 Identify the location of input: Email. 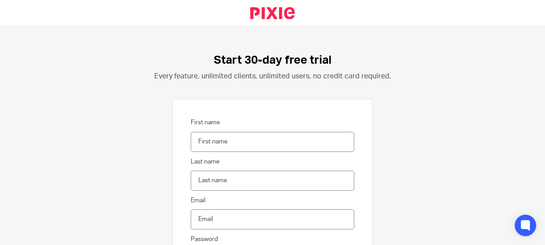
(273, 219).